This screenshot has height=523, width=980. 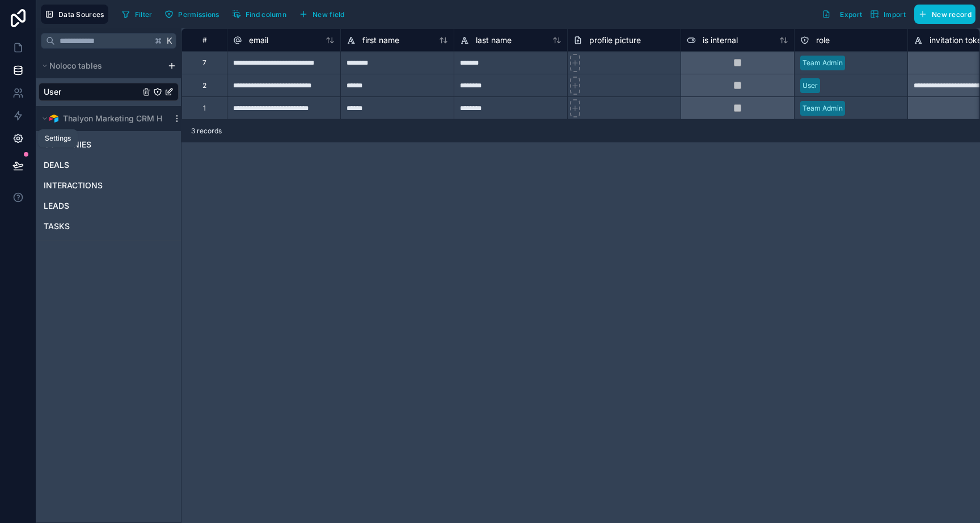 I want to click on button: New field, so click(x=321, y=14).